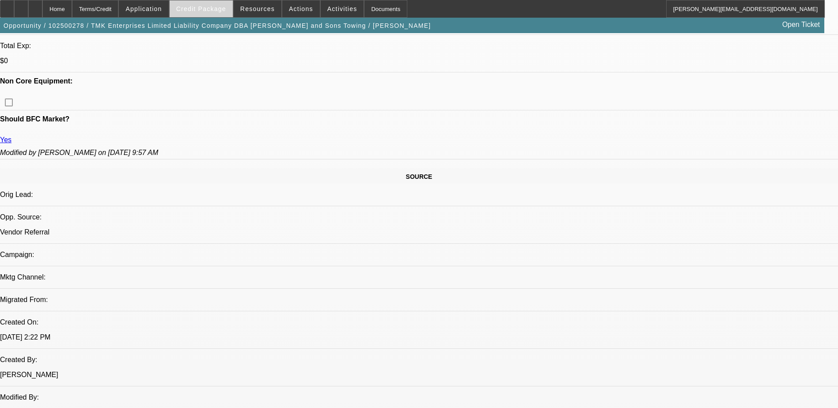  What do you see at coordinates (800, 25) in the screenshot?
I see `a: Open Ticket` at bounding box center [800, 25].